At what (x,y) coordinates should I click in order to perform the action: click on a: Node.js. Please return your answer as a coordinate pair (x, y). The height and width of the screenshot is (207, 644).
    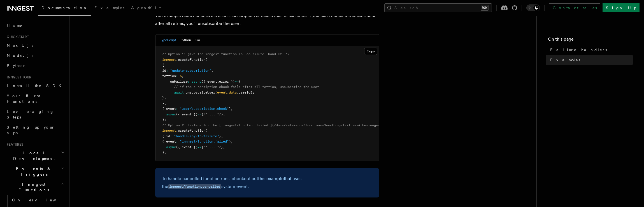
    Looking at the image, I should click on (35, 56).